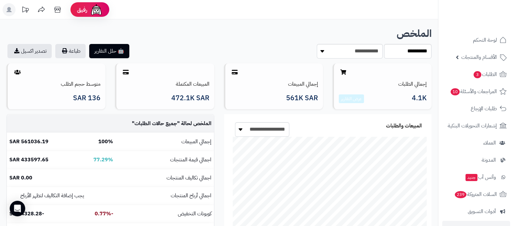 The width and height of the screenshot is (514, 226). What do you see at coordinates (478, 75) in the screenshot?
I see `span: 3` at bounding box center [478, 75].